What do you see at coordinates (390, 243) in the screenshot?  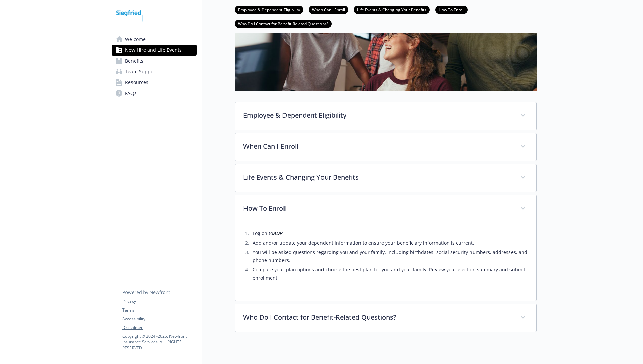 I see `li: Add and/or update your dependent information to ensure your beneficiary information is current.` at bounding box center [390, 243].